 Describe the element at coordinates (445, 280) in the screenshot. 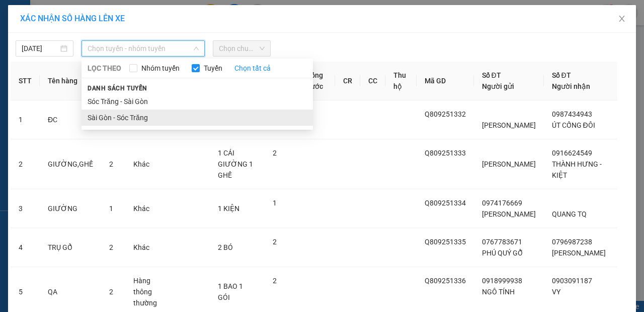

I see `span: Q809251336` at that location.